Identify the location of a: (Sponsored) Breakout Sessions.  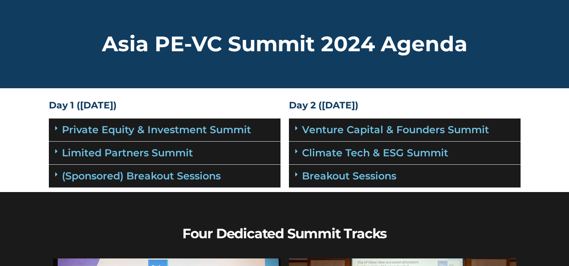
(141, 176).